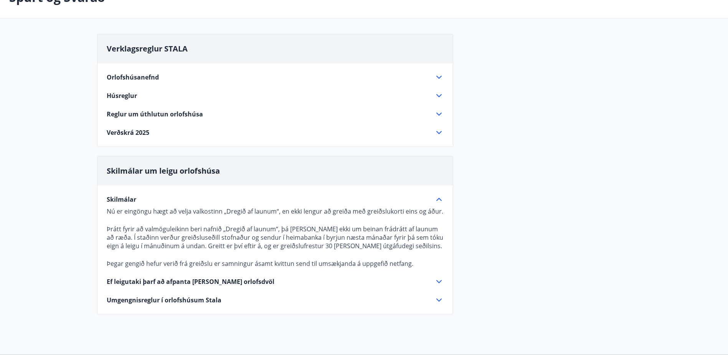  I want to click on span: Orlofshúsanefnd, so click(133, 77).